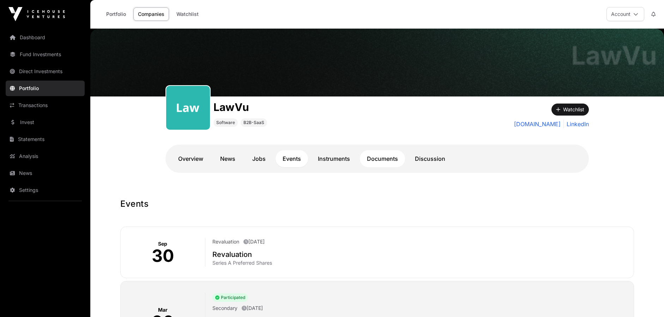 This screenshot has width=664, height=317. What do you see at coordinates (45, 54) in the screenshot?
I see `a: Fund Investments` at bounding box center [45, 54].